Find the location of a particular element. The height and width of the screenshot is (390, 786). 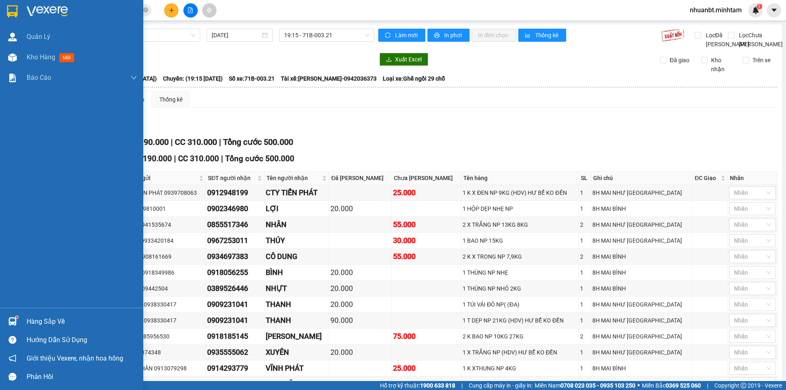

div: Phản hồi is located at coordinates (82, 377).